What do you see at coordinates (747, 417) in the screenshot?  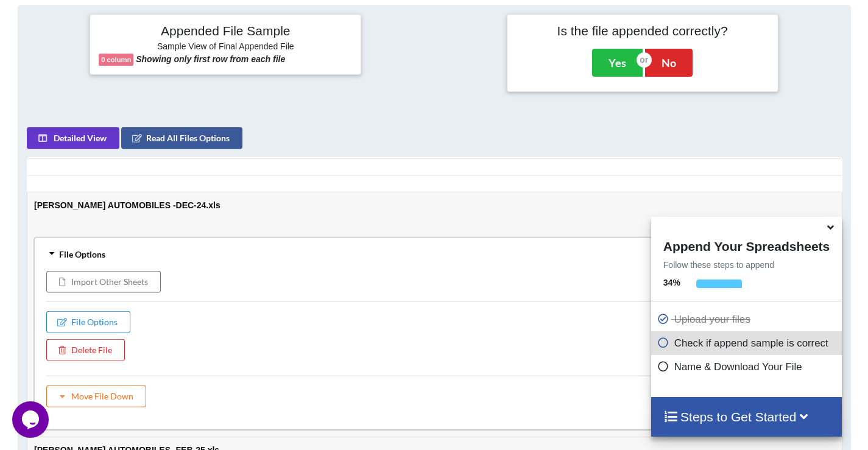 I see `h4: Steps to Get Started` at bounding box center [747, 417].